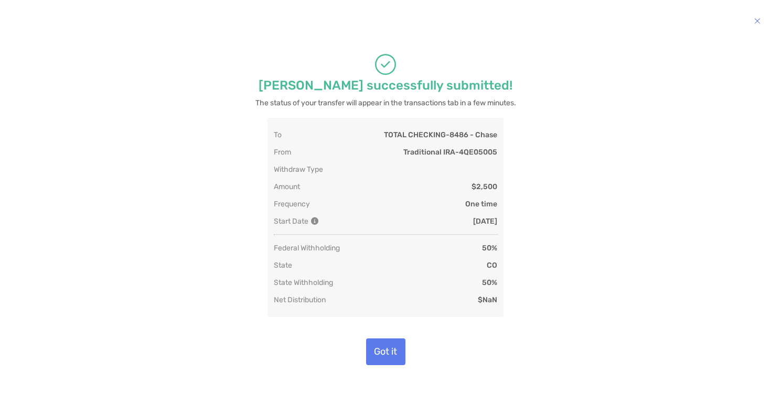 This screenshot has height=418, width=771. I want to click on p: Amount, so click(287, 187).